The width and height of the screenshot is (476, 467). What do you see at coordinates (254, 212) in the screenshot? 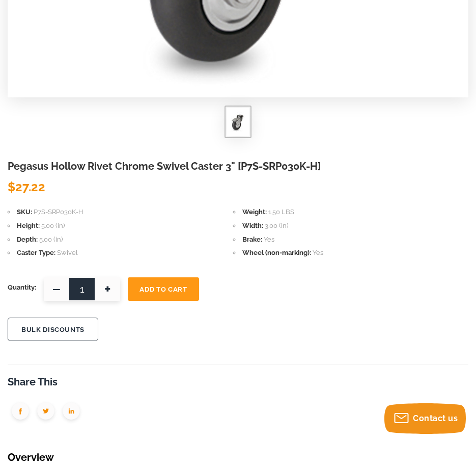
I see `span: Weight` at bounding box center [254, 212].